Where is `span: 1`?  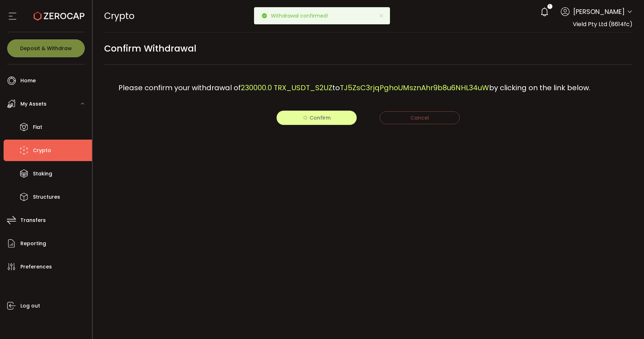 span: 1 is located at coordinates (550, 6).